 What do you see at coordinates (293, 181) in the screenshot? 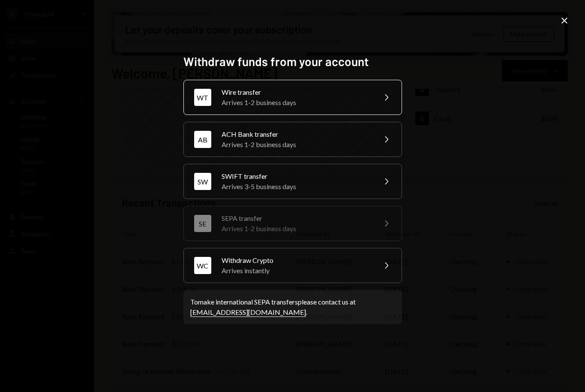
I see `button: SWSWIFT transferArrives 3-5 business days` at bounding box center [293, 181].